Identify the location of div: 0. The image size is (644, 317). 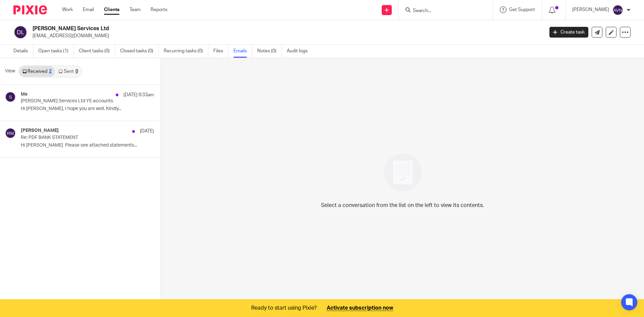
(77, 71).